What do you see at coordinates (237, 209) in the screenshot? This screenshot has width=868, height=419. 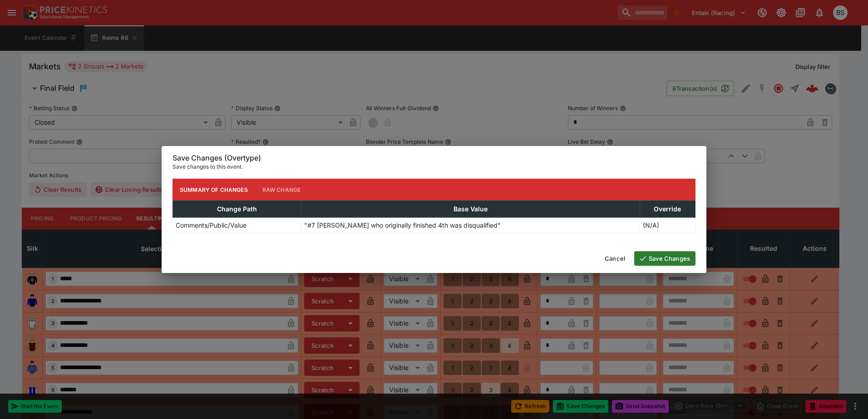 I see `th: Change Path` at bounding box center [237, 209].